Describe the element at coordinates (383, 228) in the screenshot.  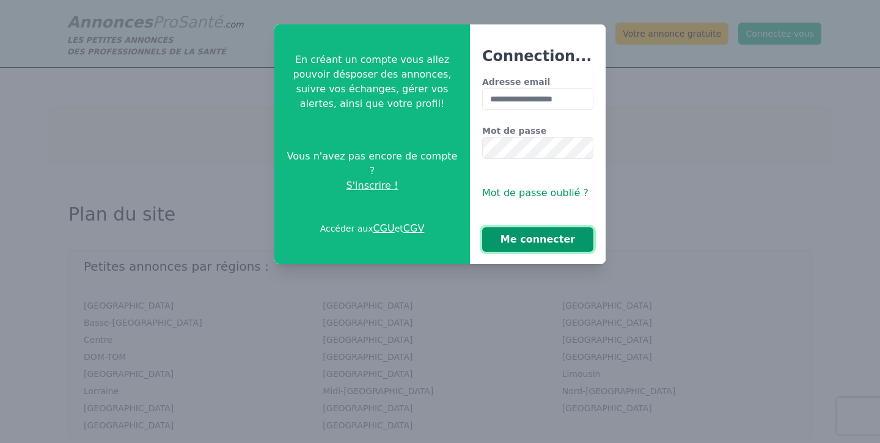
I see `a: CGU` at that location.